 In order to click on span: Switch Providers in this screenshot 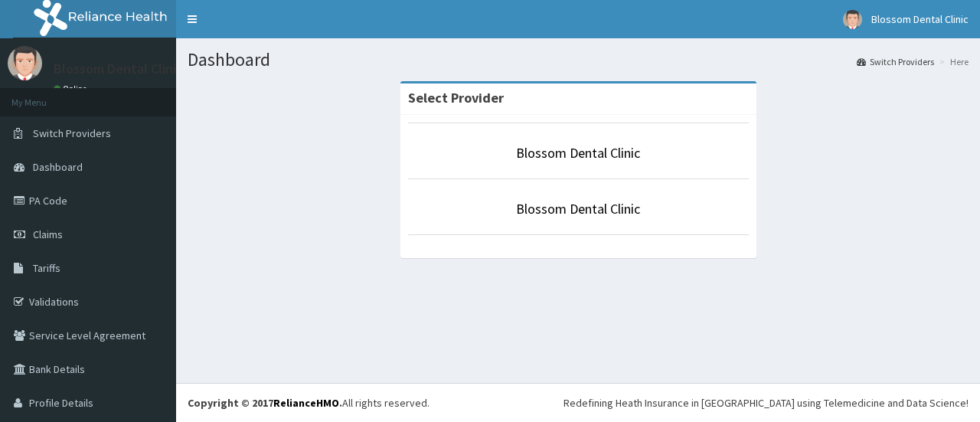, I will do `click(72, 134)`.